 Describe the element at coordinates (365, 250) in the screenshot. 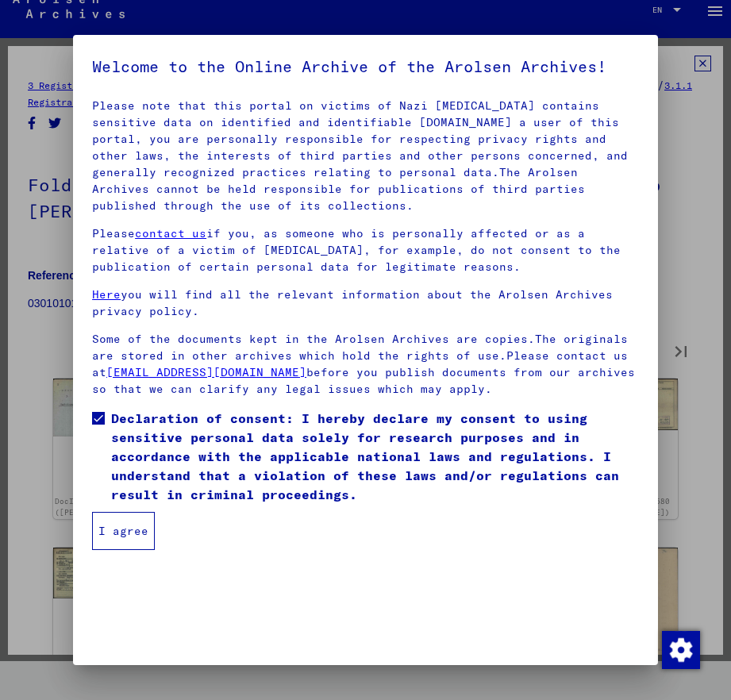

I see `p: Please if you, as someone who is personally affected or as a relative of a victim of [MEDICAL_DAT...` at that location.